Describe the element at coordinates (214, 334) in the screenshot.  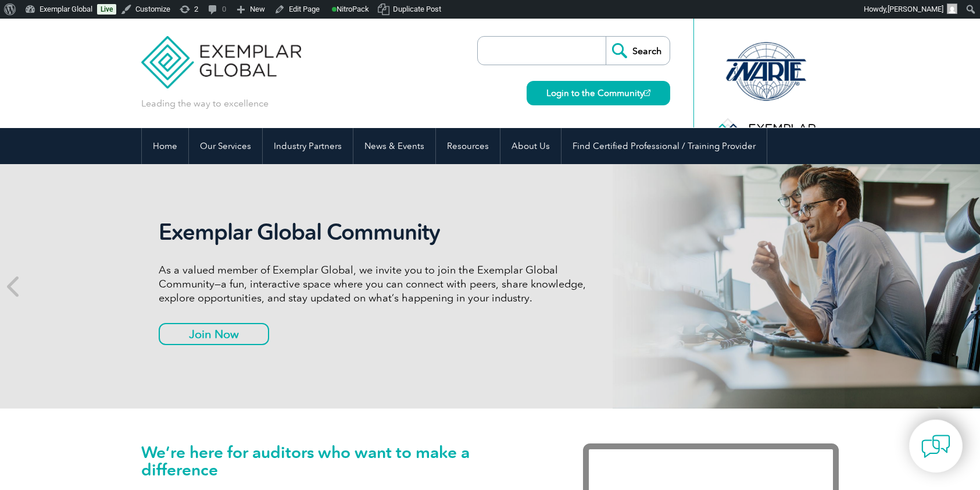
I see `a: Join Now` at that location.